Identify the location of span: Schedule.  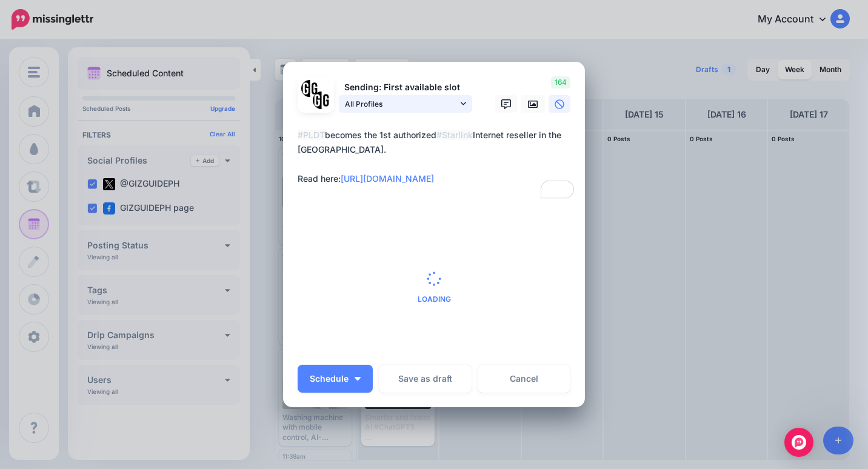
(329, 378).